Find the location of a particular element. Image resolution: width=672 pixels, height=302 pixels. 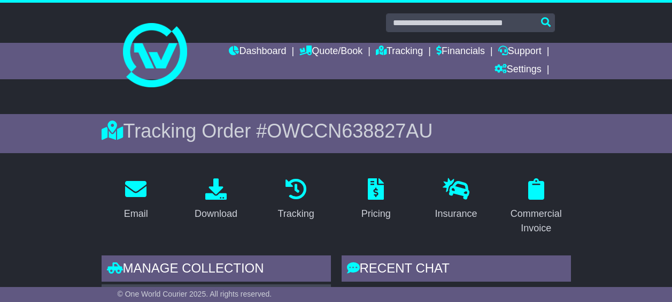

a: Dashboard is located at coordinates (257, 52).